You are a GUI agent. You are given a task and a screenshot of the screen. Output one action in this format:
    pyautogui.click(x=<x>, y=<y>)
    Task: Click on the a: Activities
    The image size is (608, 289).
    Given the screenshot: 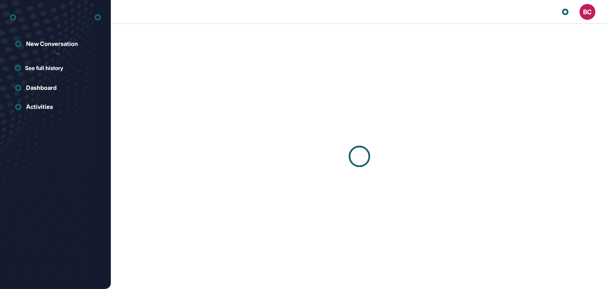 What is the action you would take?
    pyautogui.click(x=55, y=107)
    